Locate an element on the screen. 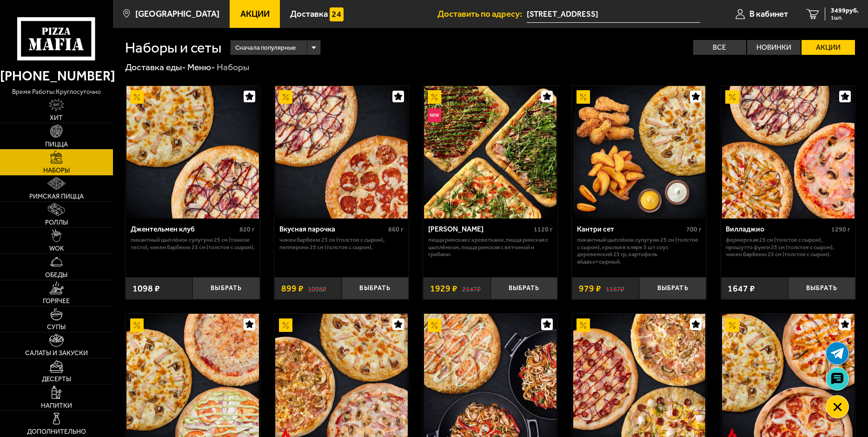 This screenshot has width=868, height=437. span: 1647 ₽ is located at coordinates (741, 288).